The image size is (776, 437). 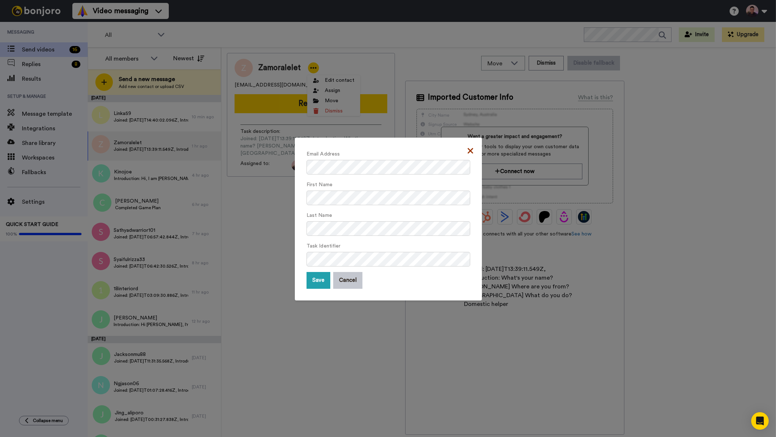 What do you see at coordinates (323, 246) in the screenshot?
I see `label: Task Identifier` at bounding box center [323, 246].